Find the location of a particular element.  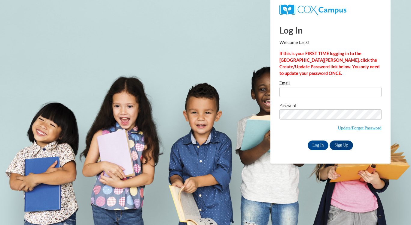

a: COX Campus is located at coordinates (313, 9).